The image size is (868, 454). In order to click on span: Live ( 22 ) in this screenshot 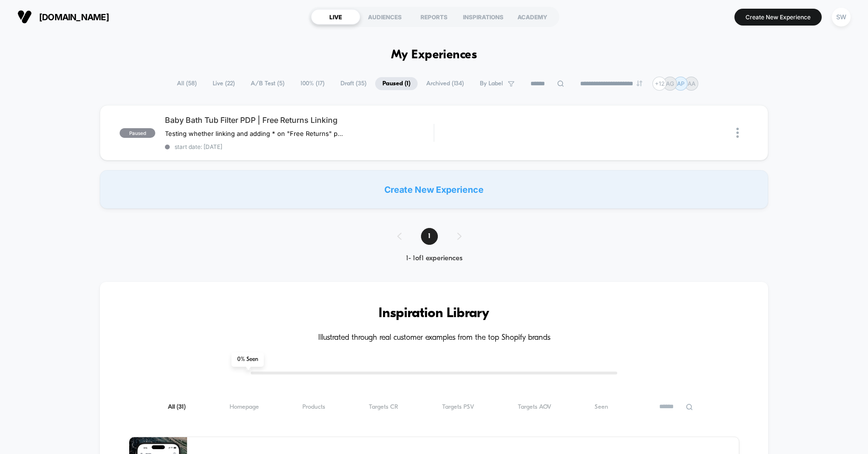, I will do `click(224, 83)`.